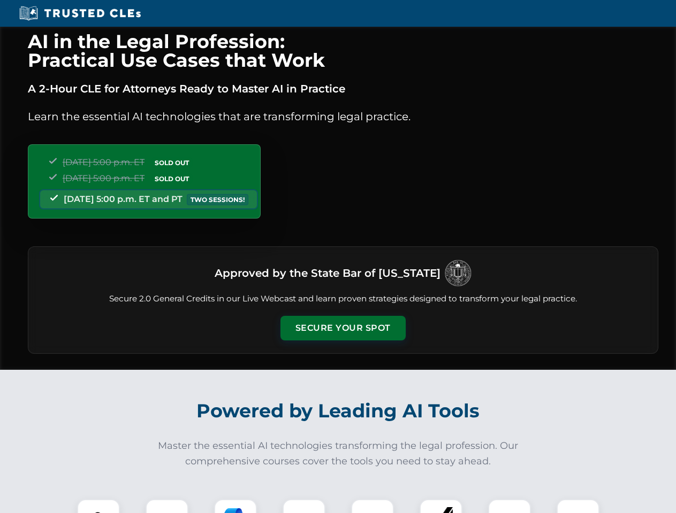 This screenshot has width=676, height=513. What do you see at coordinates (343, 51) in the screenshot?
I see `h1: AI in the Legal Profession: Practical Use Cases that Work` at bounding box center [343, 51].